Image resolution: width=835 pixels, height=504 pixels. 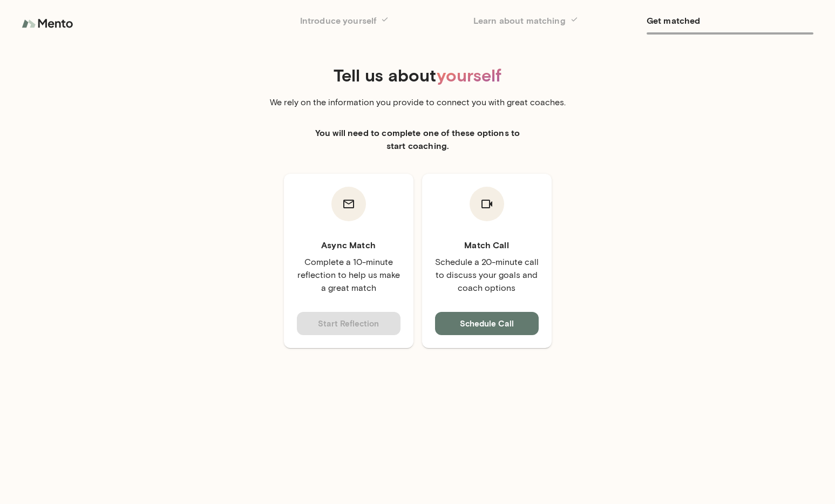 I want to click on h6: Introduce yourself, so click(x=383, y=21).